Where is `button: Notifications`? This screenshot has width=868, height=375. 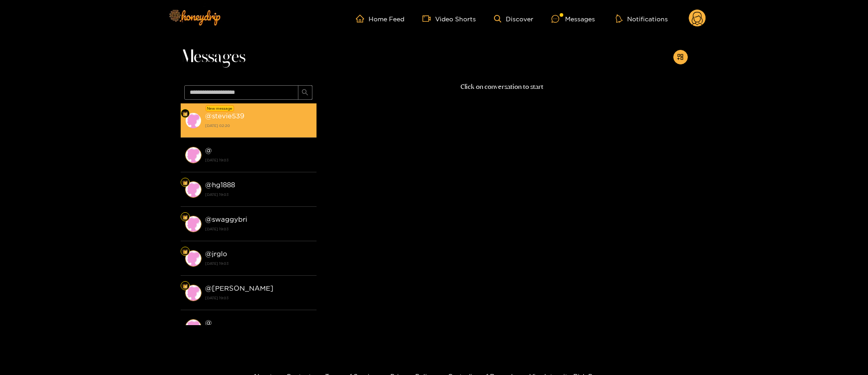
button: Notifications is located at coordinates (641, 19).